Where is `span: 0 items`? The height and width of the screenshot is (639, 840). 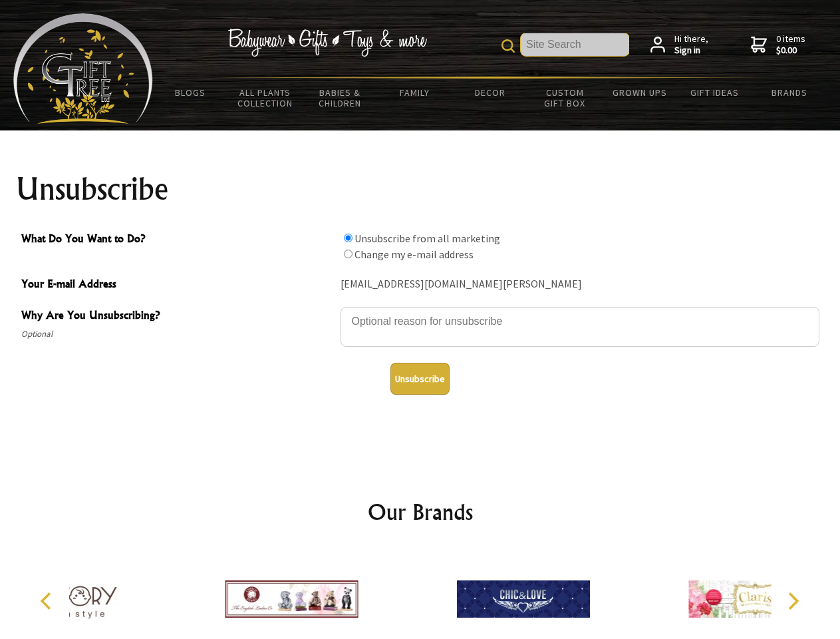 span: 0 items is located at coordinates (791, 45).